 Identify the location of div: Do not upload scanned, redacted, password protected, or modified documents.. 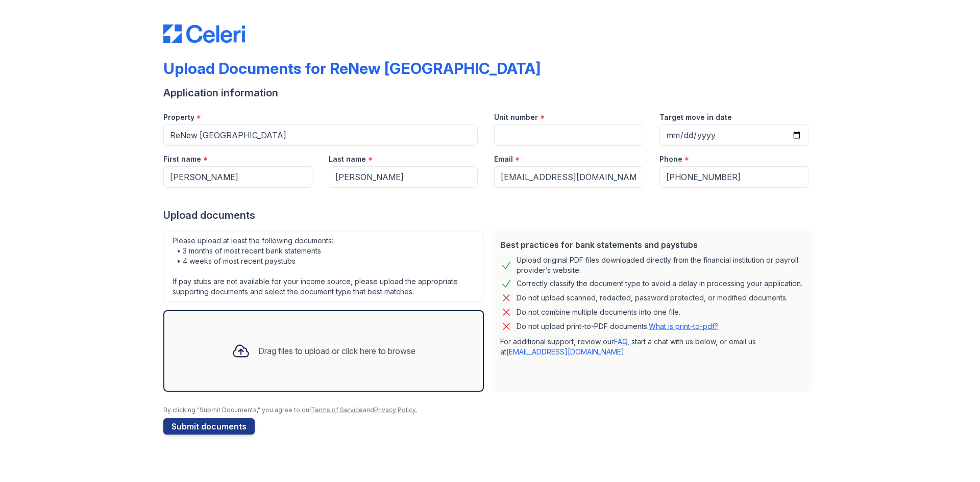
(652, 298).